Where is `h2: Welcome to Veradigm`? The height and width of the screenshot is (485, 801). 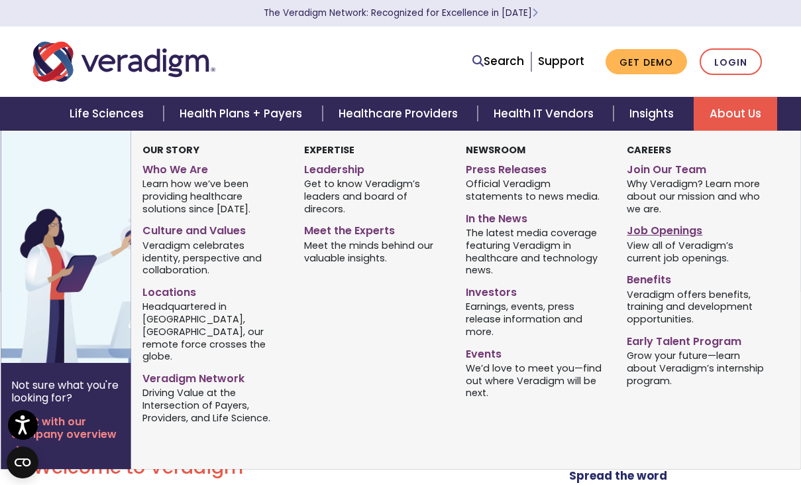 h2: Welcome to Veradigm is located at coordinates (264, 467).